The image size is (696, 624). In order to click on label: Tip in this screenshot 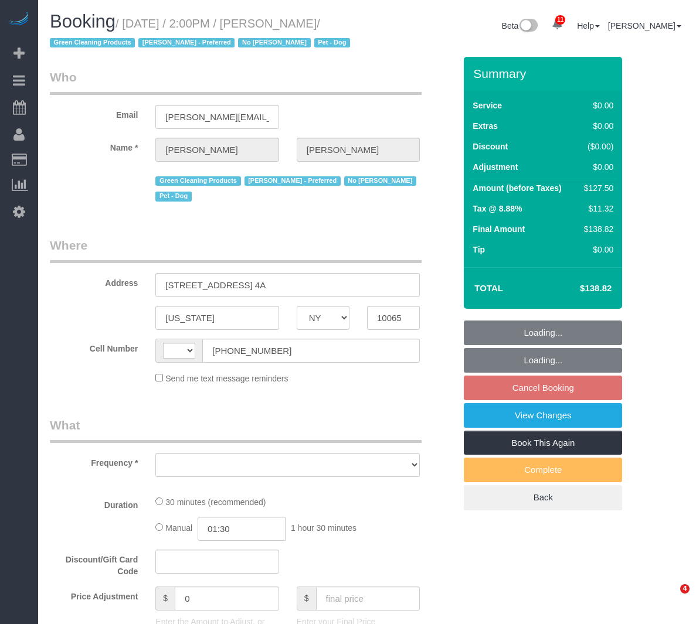, I will do `click(478, 250)`.